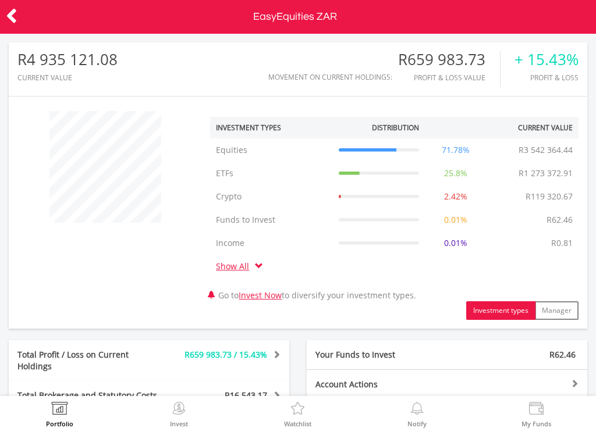 Image resolution: width=596 pixels, height=435 pixels. Describe the element at coordinates (271, 197) in the screenshot. I see `td: Crypto` at that location.